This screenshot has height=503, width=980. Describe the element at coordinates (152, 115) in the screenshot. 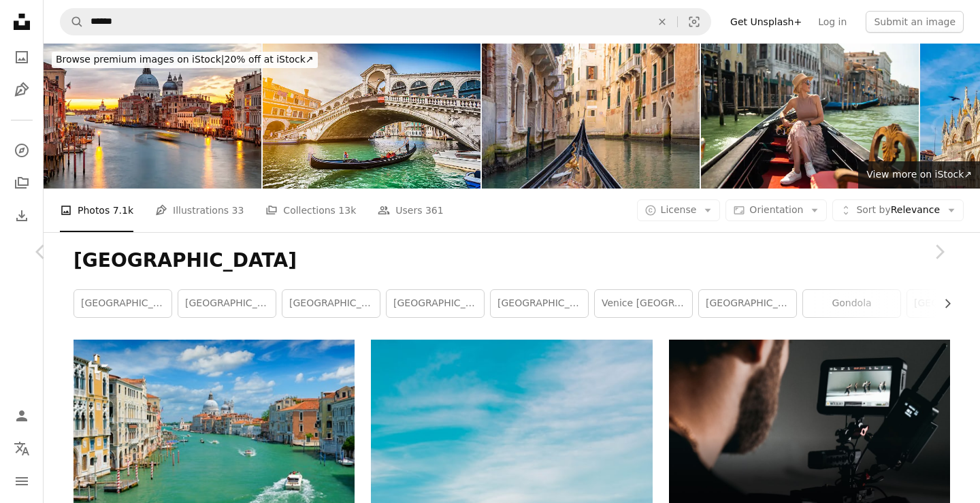

I see `img: Sunrise view of Grand Canal traffic and Basilica di Santa Maria della Salute, Venice, Italy` at that location.